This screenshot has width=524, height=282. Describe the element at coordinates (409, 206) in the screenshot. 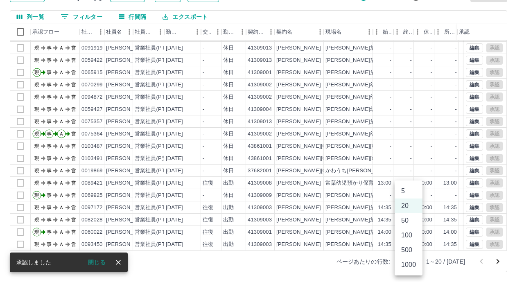

I see `li: 20` at that location.